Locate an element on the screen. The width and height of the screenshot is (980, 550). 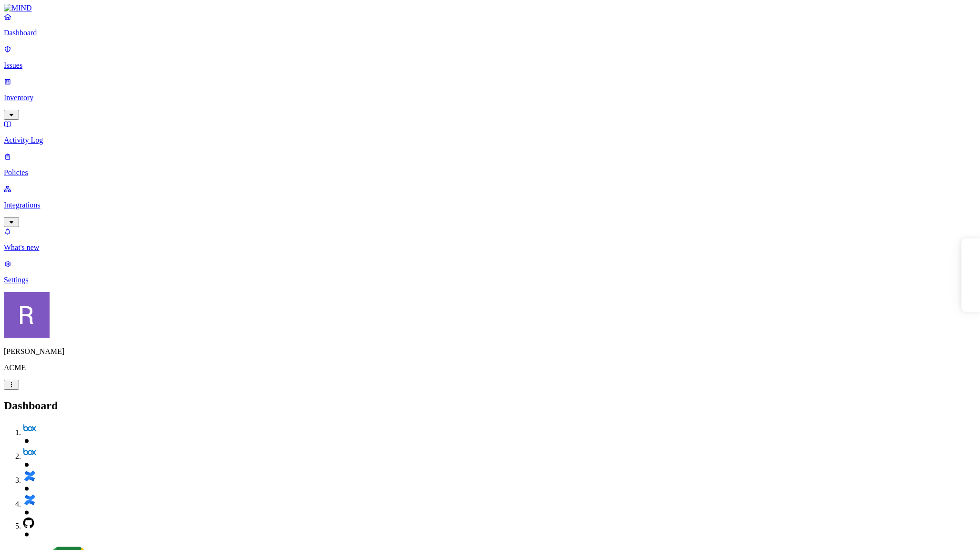
p: Policies is located at coordinates (490, 172).